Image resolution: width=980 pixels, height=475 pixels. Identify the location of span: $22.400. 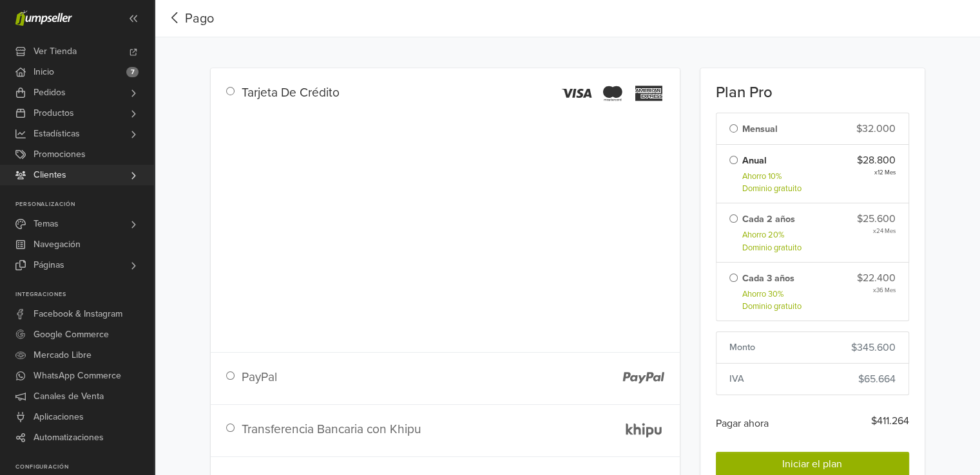
(876, 278).